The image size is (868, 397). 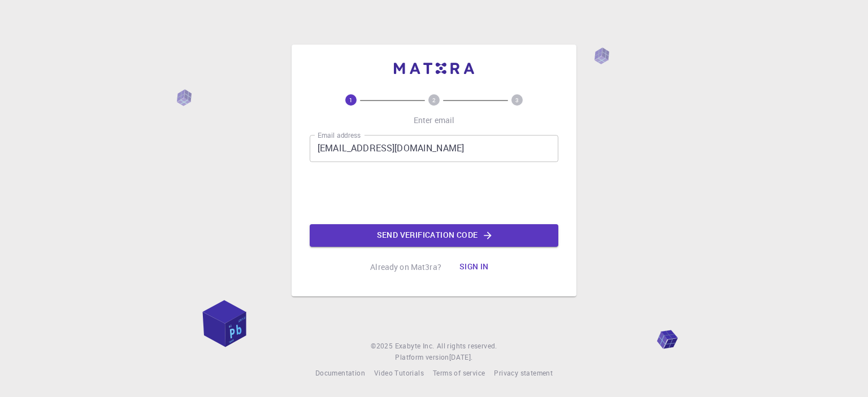 I want to click on label: Email address, so click(x=339, y=135).